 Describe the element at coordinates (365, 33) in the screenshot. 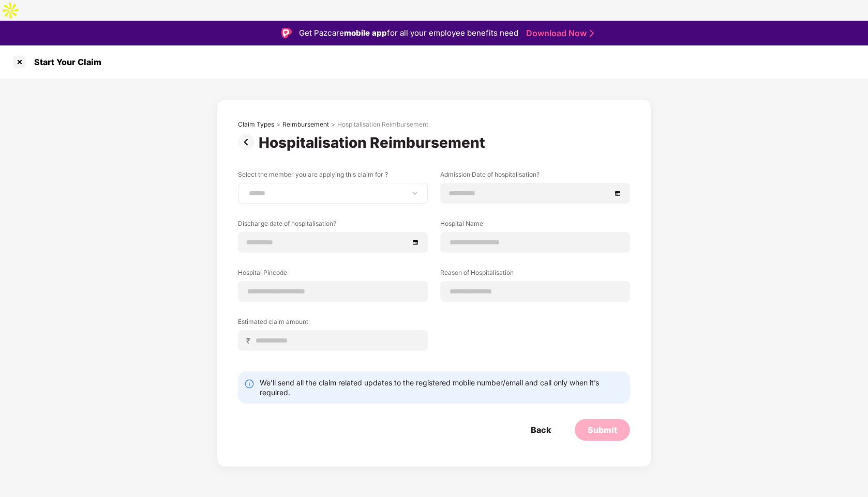

I see `strong: mobile app` at that location.